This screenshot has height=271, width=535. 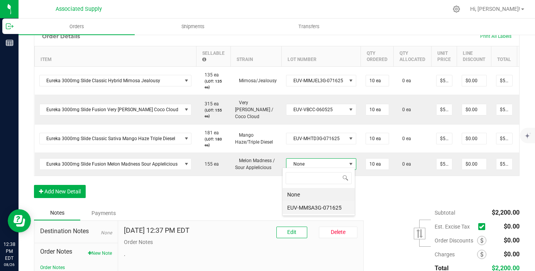 What do you see at coordinates (210, 133) in the screenshot?
I see `span: 181 ea` at bounding box center [210, 133].